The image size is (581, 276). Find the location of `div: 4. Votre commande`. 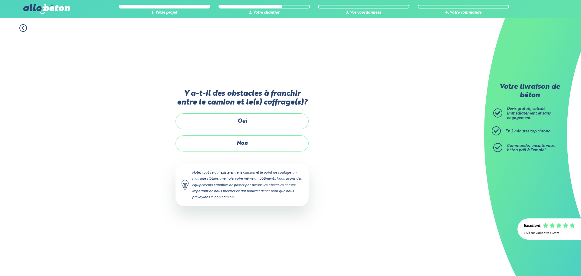

div: 4. Votre commande is located at coordinates (463, 13).